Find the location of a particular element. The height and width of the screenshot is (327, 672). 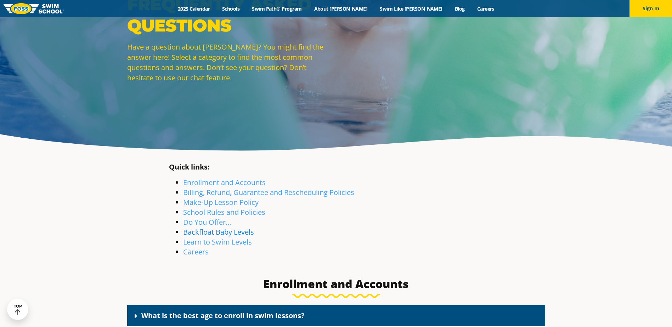

h3: Enrollment and Accounts is located at coordinates (336, 284).